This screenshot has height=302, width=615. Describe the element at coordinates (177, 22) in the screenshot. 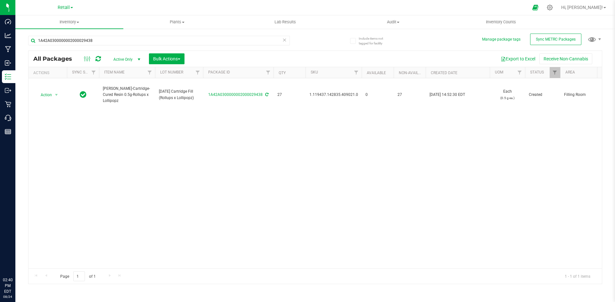

I see `span: Plants` at that location.